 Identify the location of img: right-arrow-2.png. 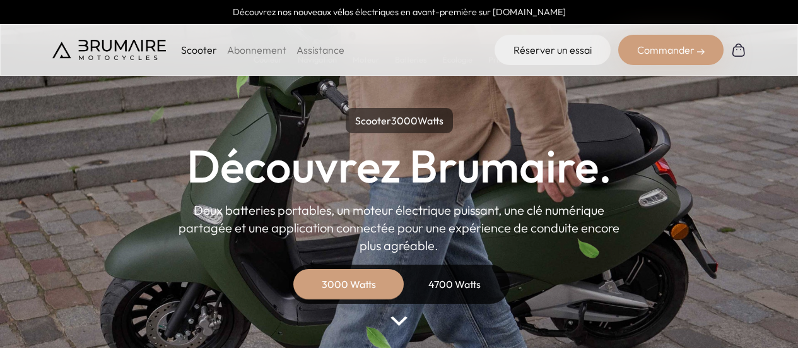
(701, 52).